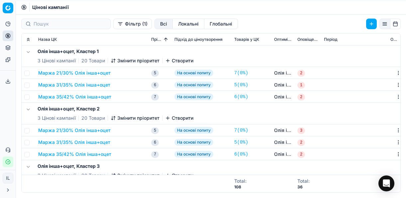  Describe the element at coordinates (163, 24) in the screenshot. I see `button: all` at that location.